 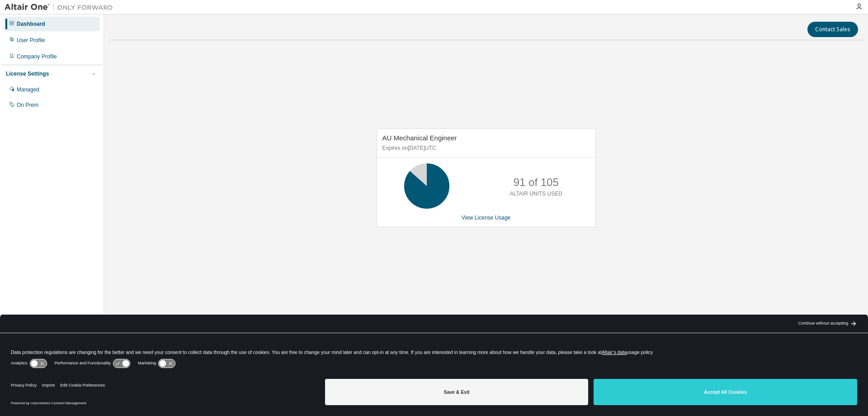 I want to click on div: User Profile, so click(x=30, y=40).